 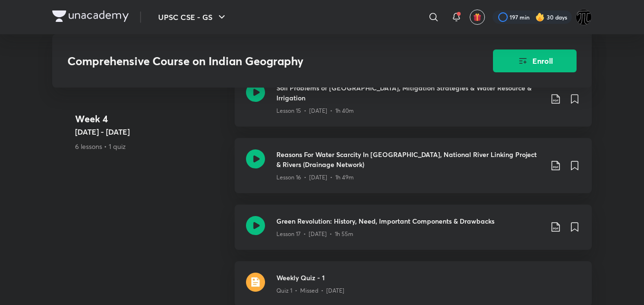 I want to click on h3: Weekly Quiz - 1, so click(x=429, y=277).